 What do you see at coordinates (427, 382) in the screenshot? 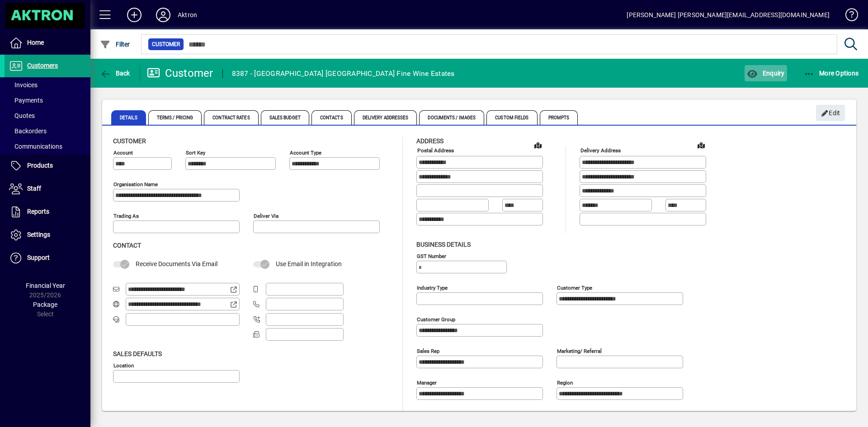
I see `mat-label: Manager` at bounding box center [427, 382].